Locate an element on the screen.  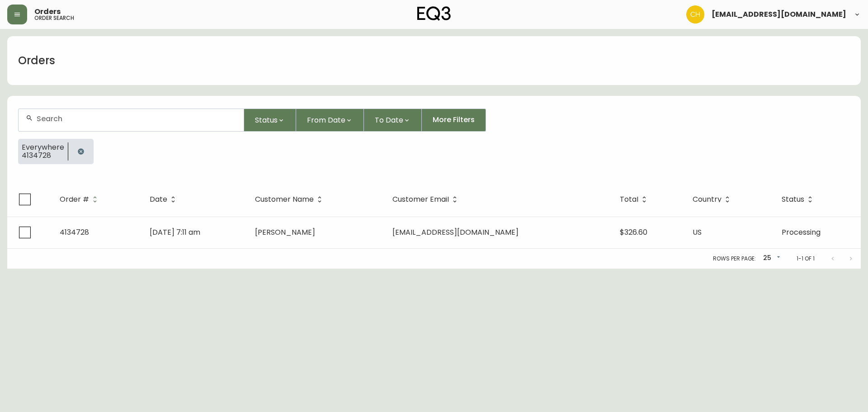
p: Rows per page: is located at coordinates (734, 259).